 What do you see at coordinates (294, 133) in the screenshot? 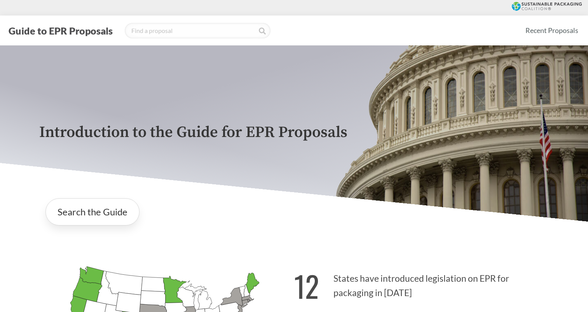
I see `p: Introduction to the Guide for EPR Proposals` at bounding box center [294, 133].